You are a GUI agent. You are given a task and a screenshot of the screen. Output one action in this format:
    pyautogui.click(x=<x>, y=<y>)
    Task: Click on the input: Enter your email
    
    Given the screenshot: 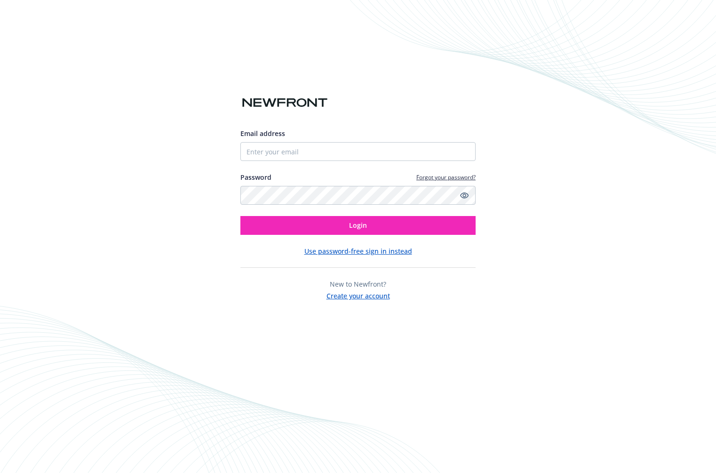 What is the action you would take?
    pyautogui.click(x=358, y=151)
    